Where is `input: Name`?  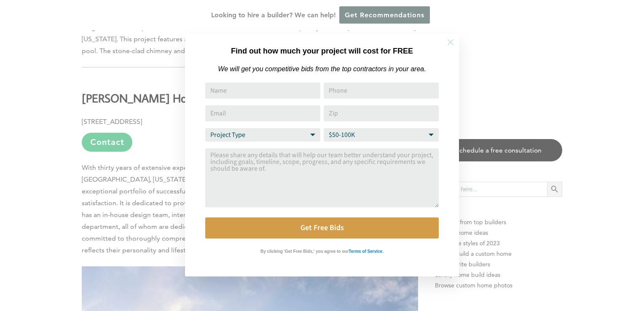
input: Name is located at coordinates (263, 91).